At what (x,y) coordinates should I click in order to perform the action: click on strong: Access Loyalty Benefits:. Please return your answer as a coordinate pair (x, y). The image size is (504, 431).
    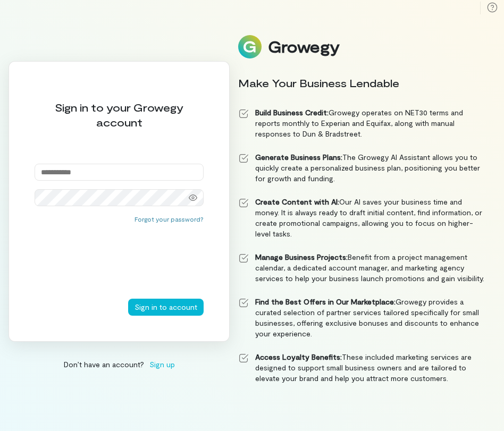
    Looking at the image, I should click on (298, 357).